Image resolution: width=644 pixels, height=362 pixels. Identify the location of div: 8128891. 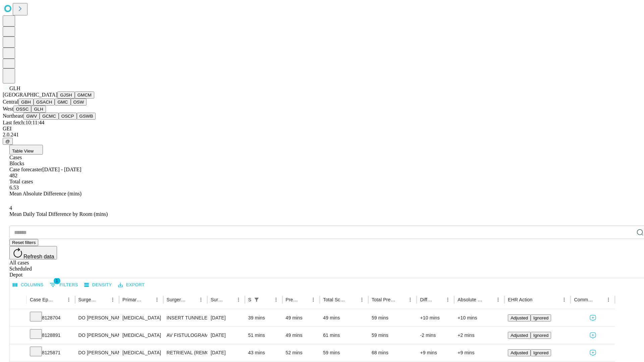
(51, 335).